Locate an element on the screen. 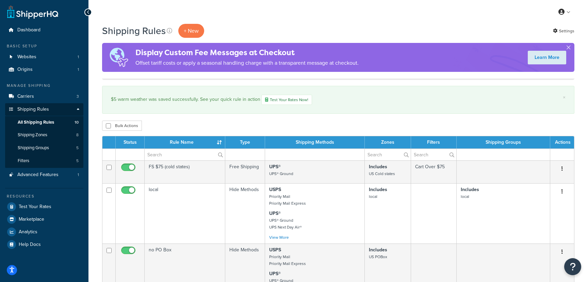 The height and width of the screenshot is (282, 588). button: Bulk Actions is located at coordinates (122, 126).